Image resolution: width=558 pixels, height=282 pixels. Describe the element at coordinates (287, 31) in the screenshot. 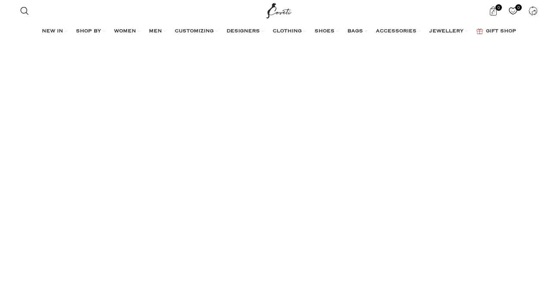

I see `span: CLOTHING` at that location.